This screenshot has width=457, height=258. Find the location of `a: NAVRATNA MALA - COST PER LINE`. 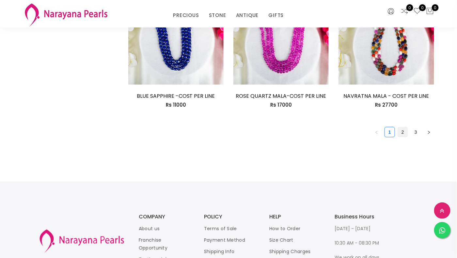

a: NAVRATNA MALA - COST PER LINE is located at coordinates (387, 96).